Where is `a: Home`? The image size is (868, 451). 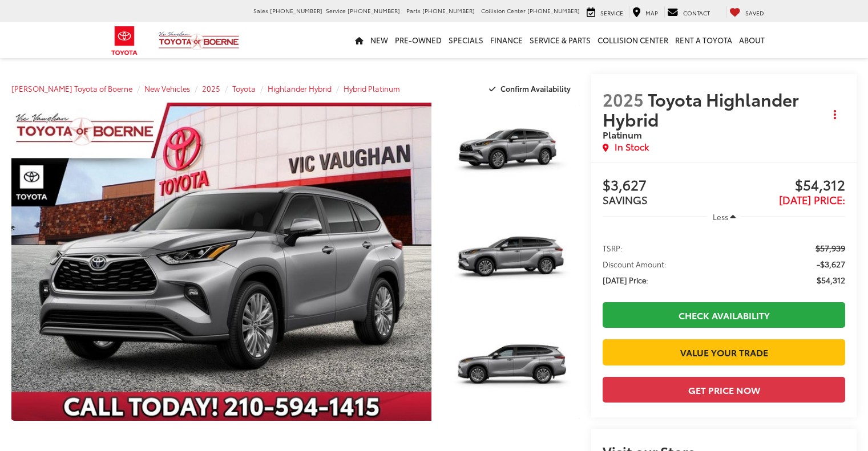 a: Home is located at coordinates (359, 40).